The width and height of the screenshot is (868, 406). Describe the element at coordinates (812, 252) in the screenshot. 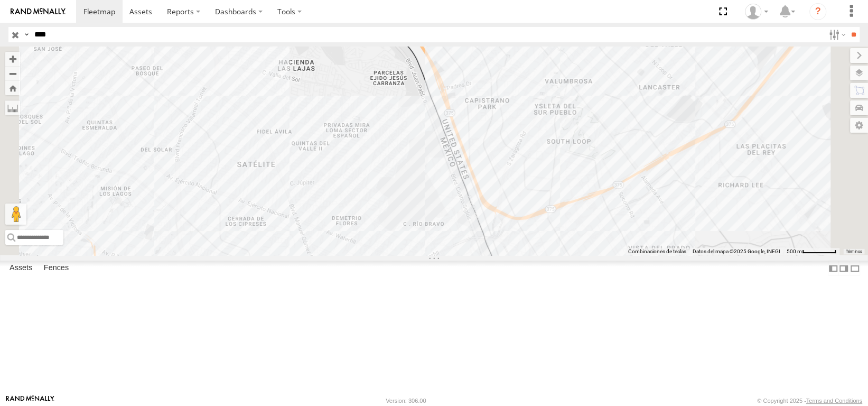

I see `button: Escala del mapa: 500 m por 61 píxeles` at that location.